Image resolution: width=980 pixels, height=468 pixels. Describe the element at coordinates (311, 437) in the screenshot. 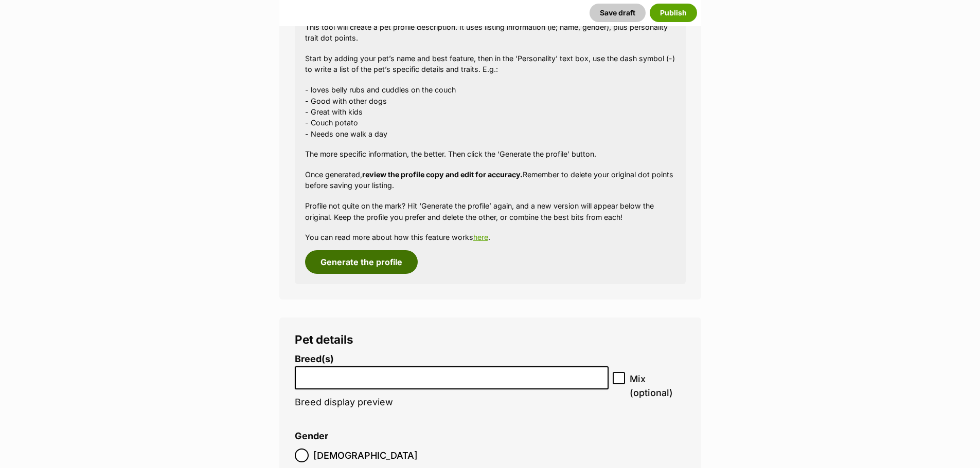

I see `label: Gender` at that location.